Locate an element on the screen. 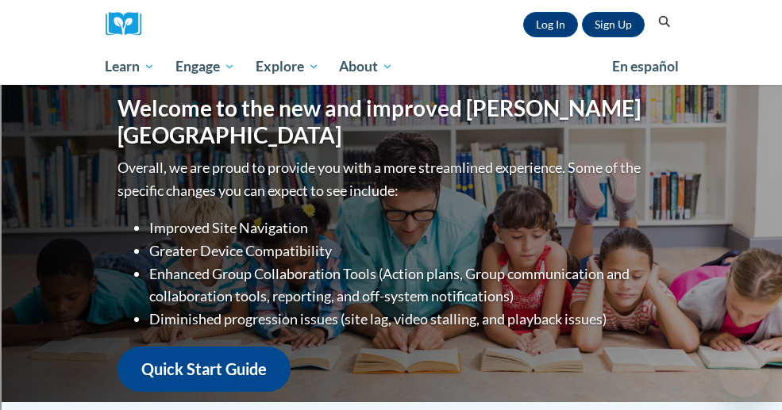  a: En español is located at coordinates (645, 67).